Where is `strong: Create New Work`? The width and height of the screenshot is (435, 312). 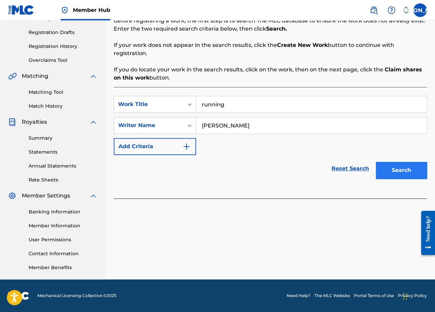
strong: Create New Work is located at coordinates (302, 45).